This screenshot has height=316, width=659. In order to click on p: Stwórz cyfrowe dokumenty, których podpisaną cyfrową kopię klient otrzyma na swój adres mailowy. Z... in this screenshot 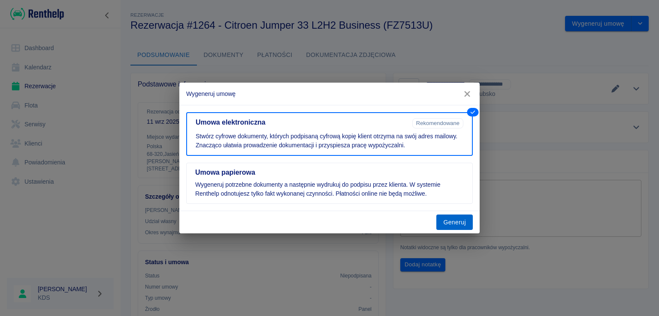, I will do `click(329, 141)`.